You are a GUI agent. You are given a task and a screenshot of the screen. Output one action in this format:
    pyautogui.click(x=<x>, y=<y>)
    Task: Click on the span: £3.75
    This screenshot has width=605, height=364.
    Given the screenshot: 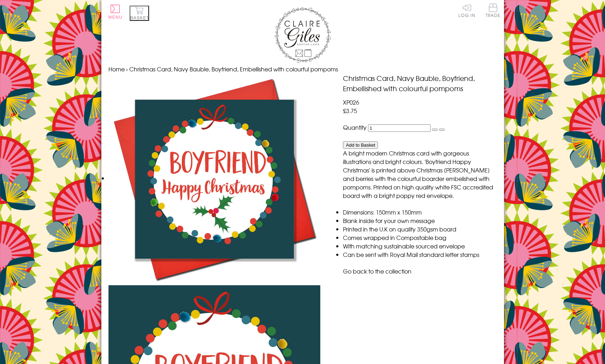 What is the action you would take?
    pyautogui.click(x=350, y=111)
    